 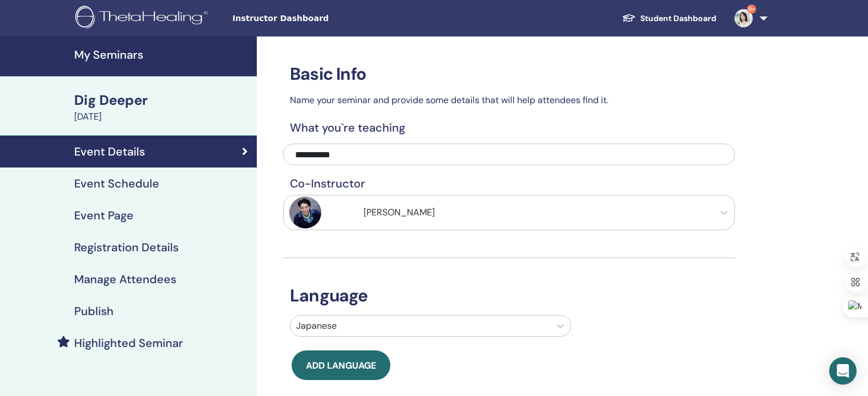 What do you see at coordinates (144, 19) in the screenshot?
I see `img: logo.png` at bounding box center [144, 19].